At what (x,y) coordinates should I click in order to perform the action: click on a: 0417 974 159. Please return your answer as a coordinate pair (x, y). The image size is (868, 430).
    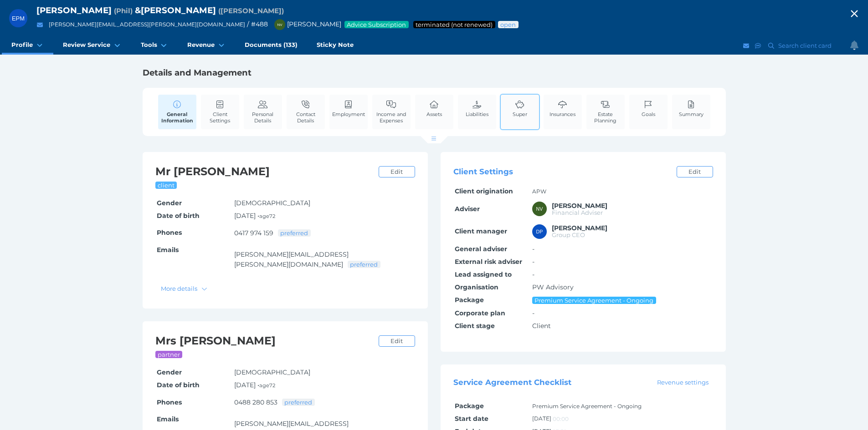
    Looking at the image, I should click on (254, 233).